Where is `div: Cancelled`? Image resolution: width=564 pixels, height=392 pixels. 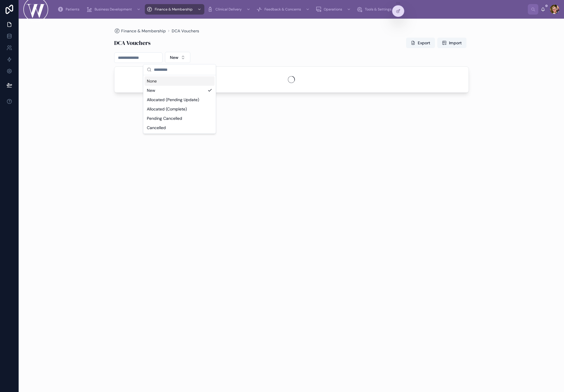 div: Cancelled is located at coordinates (180, 128).